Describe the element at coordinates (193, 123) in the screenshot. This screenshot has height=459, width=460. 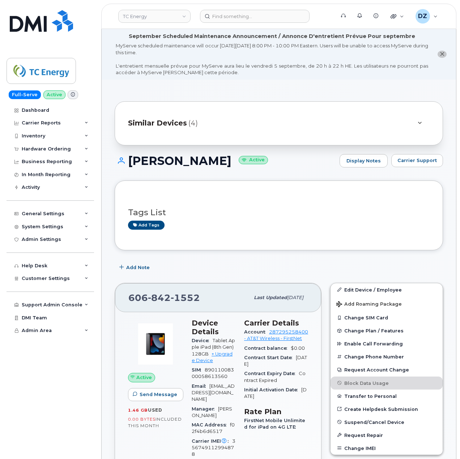
I see `span: (4)` at that location.